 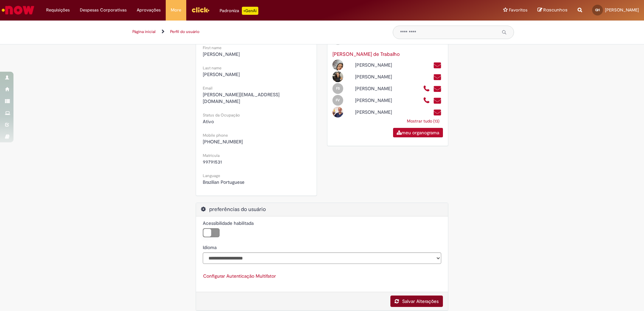 What do you see at coordinates (240, 276) in the screenshot?
I see `button: Configurar Autenticação Multifator` at bounding box center [240, 276].